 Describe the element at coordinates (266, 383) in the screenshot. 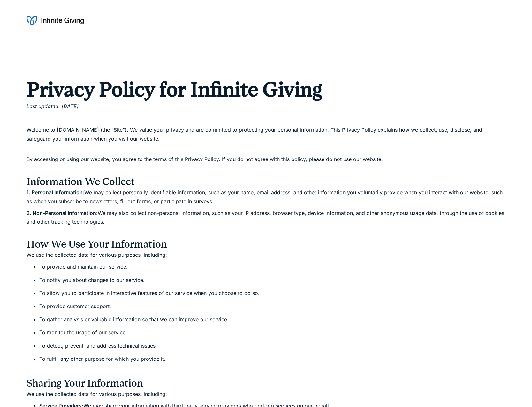

I see `h3: Sharing Your Information` at that location.